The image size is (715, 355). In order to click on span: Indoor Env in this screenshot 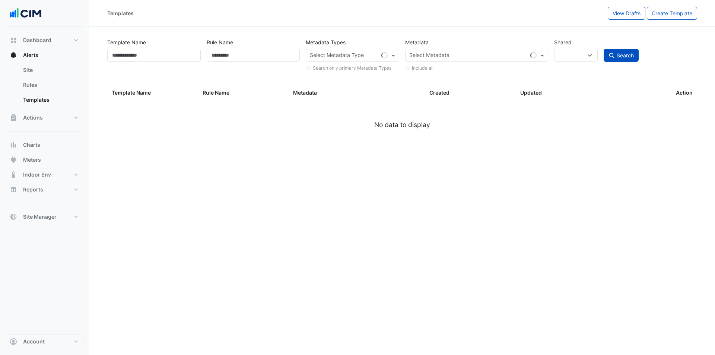, I will do `click(37, 175)`.